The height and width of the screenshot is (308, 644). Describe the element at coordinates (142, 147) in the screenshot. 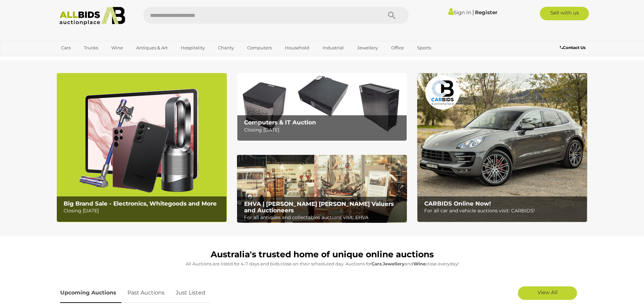

I see `a: Big Brand Sale - Electronics, Whitegoods and More Big Brand Sale - Electronics, Whitegoods and Mo...` at that location.